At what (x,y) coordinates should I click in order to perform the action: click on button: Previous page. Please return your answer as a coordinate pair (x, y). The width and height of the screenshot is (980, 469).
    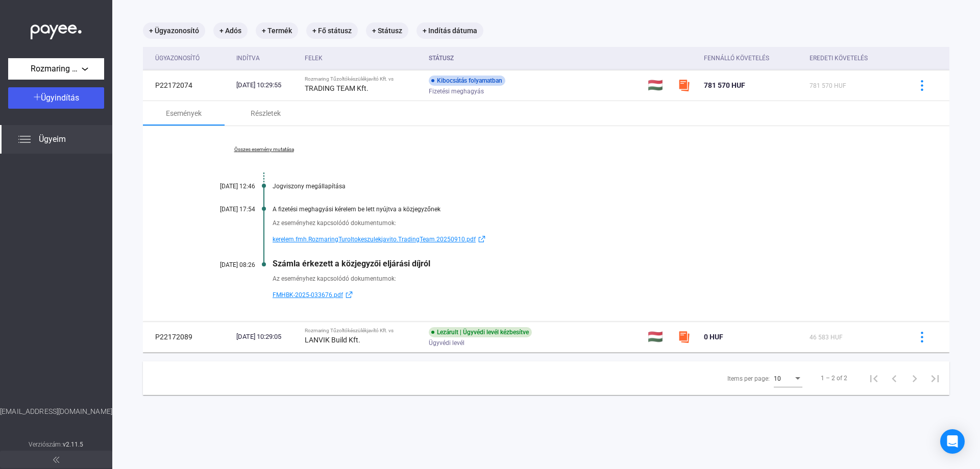
    Looking at the image, I should click on (894, 378).